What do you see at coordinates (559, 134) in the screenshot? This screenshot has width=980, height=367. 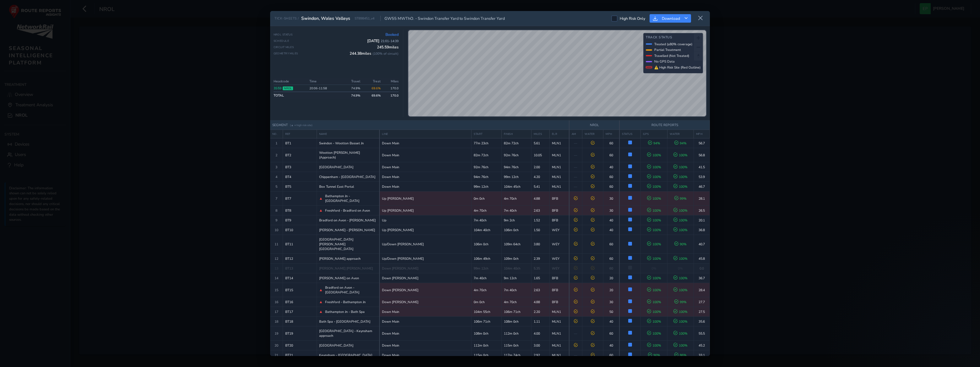 I see `th: ELR` at bounding box center [559, 134].